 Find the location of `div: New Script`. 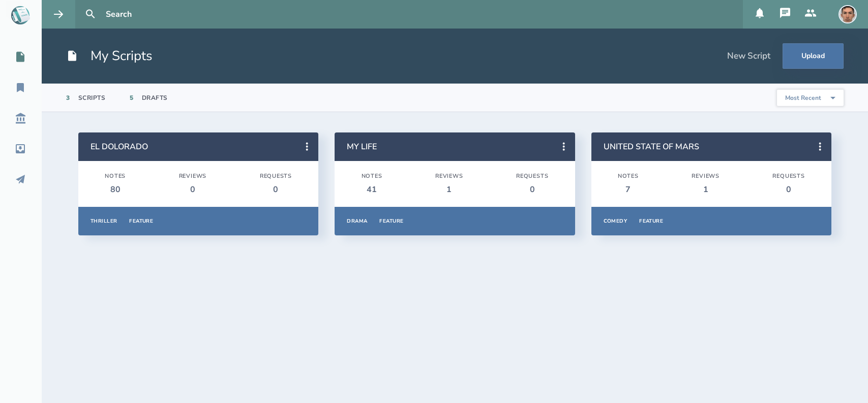

div: New Script is located at coordinates (749, 56).